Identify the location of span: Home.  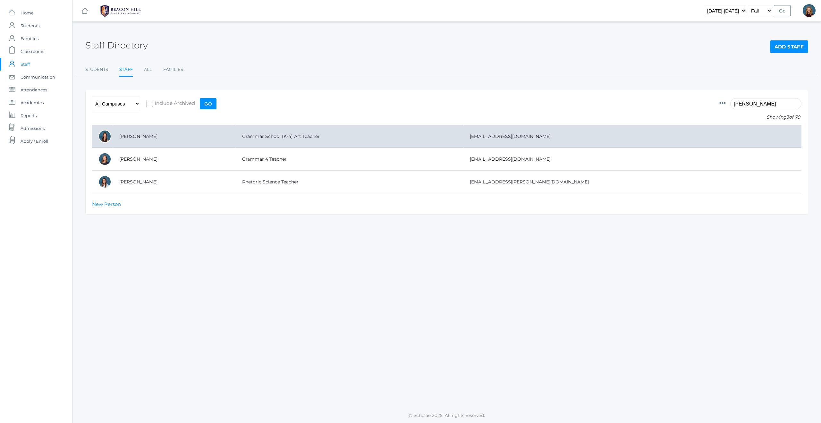
(27, 13).